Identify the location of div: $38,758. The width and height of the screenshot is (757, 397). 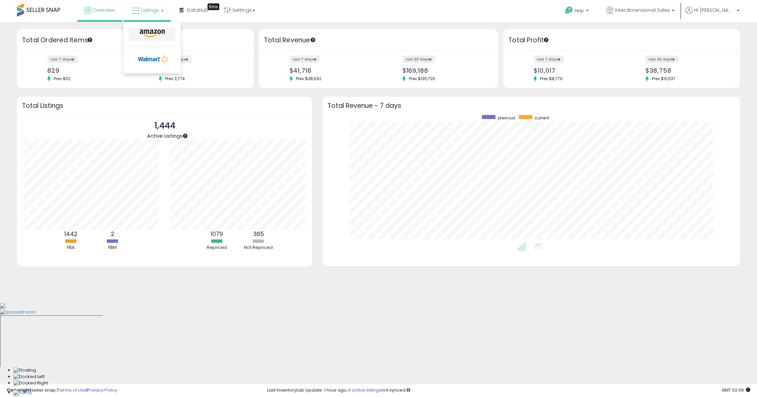
(687, 70).